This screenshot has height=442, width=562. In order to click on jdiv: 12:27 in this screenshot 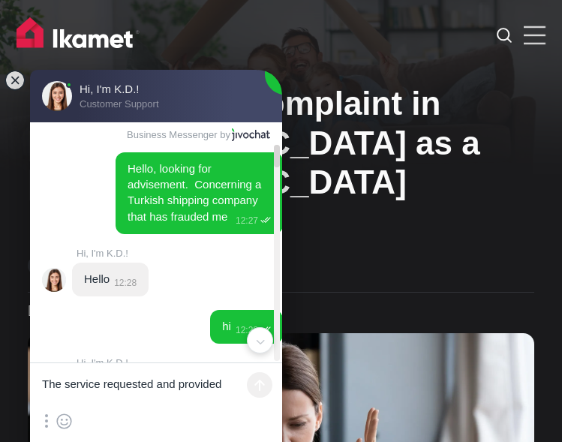, I will do `click(250, 220)`.